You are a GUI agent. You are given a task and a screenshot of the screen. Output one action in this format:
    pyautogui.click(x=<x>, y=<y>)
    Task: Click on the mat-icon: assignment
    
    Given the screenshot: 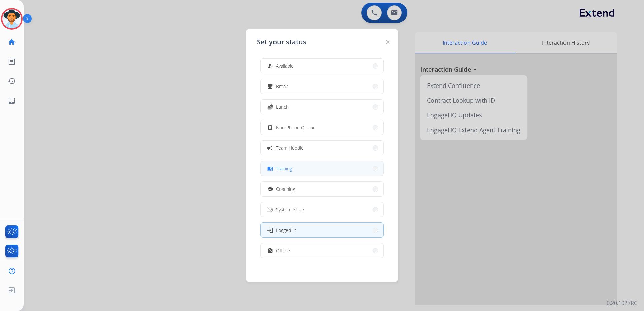 What is the action you would take?
    pyautogui.click(x=270, y=127)
    